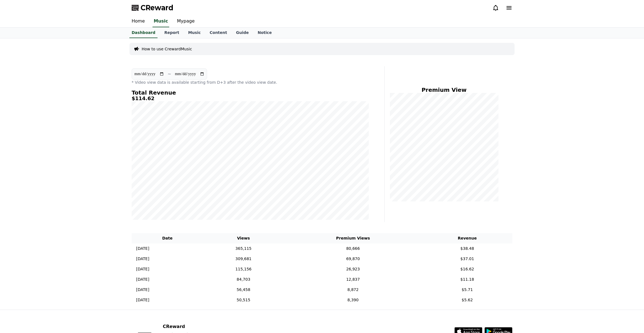 The image size is (644, 333). What do you see at coordinates (353, 300) in the screenshot?
I see `td: 8,390` at bounding box center [353, 300].